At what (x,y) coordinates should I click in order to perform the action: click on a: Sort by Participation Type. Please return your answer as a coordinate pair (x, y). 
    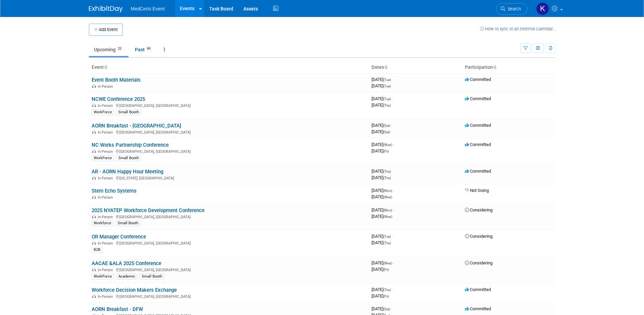
    Looking at the image, I should click on (495, 67).